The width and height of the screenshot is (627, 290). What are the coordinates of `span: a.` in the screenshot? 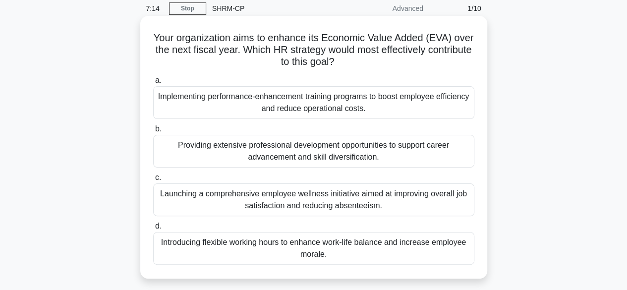 It's located at (158, 80).